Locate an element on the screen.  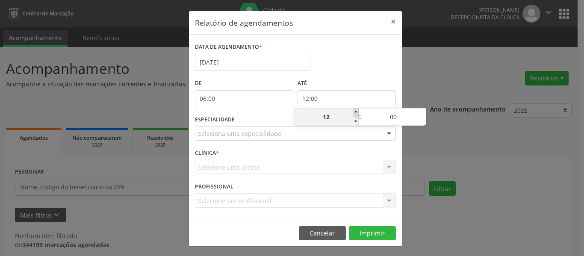
label: PROFISSIONAL is located at coordinates (214, 187).